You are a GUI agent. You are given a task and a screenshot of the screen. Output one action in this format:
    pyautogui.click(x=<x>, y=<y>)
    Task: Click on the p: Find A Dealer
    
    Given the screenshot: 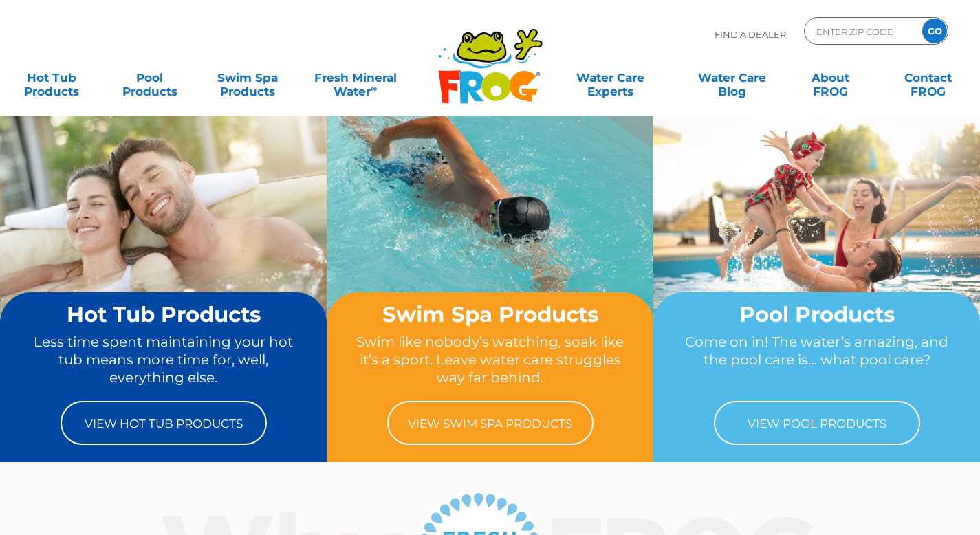 What is the action you would take?
    pyautogui.click(x=750, y=35)
    